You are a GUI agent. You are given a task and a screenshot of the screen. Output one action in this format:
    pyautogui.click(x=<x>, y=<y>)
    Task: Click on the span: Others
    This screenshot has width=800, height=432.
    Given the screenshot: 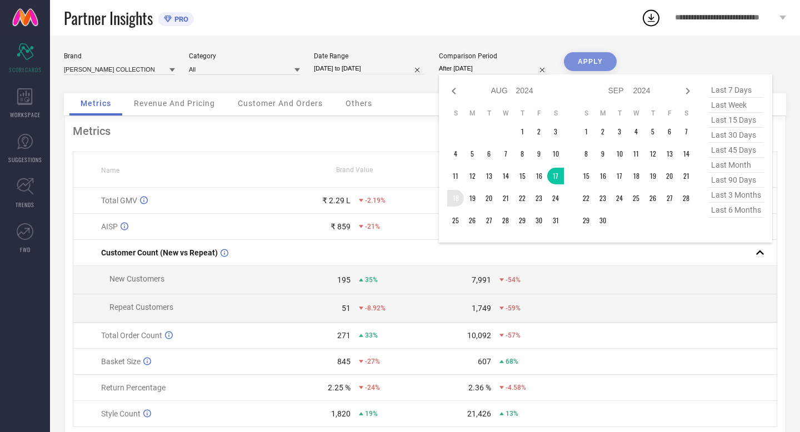 What is the action you would take?
    pyautogui.click(x=359, y=103)
    